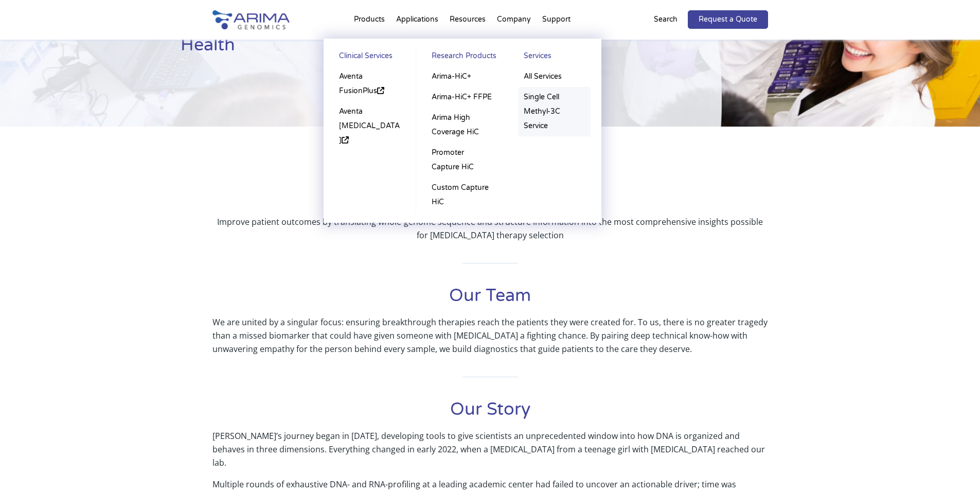 The height and width of the screenshot is (493, 980). Describe the element at coordinates (462, 195) in the screenshot. I see `a: Custom Capture HiC` at that location.